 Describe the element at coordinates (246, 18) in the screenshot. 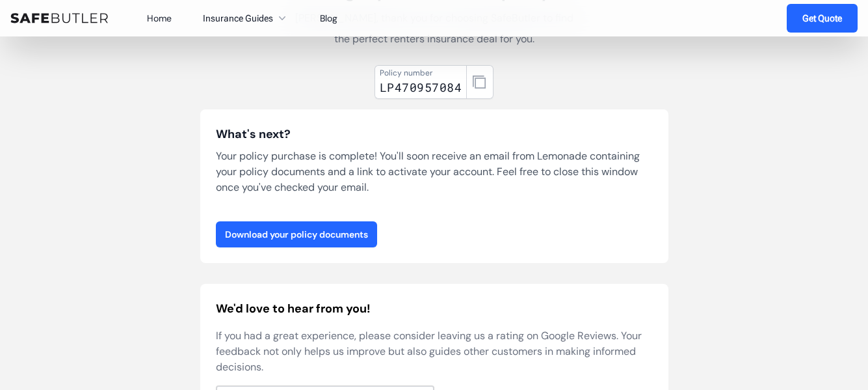

I see `button: Insurance Guides` at that location.